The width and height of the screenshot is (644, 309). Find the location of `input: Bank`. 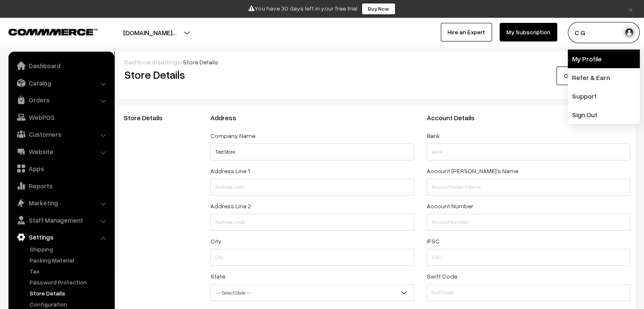

input: Bank is located at coordinates (528, 152).